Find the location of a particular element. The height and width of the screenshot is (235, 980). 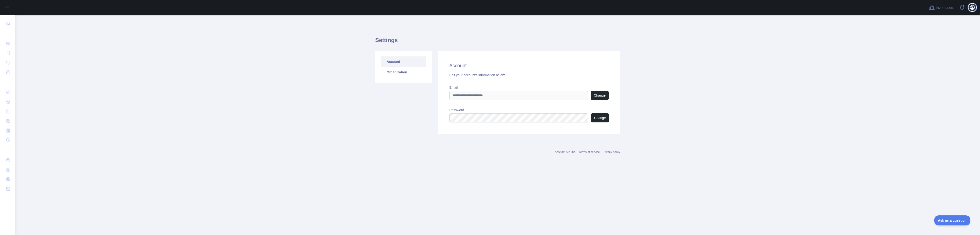

button: Invite users is located at coordinates (942, 8).